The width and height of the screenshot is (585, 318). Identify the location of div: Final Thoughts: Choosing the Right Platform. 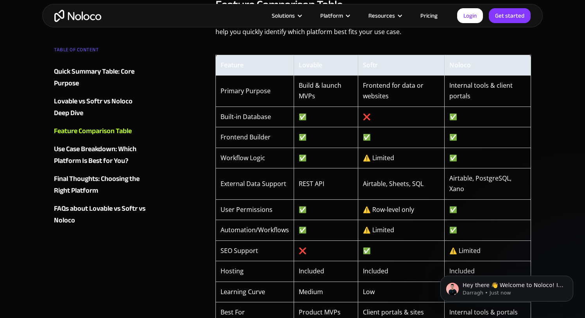
(101, 185).